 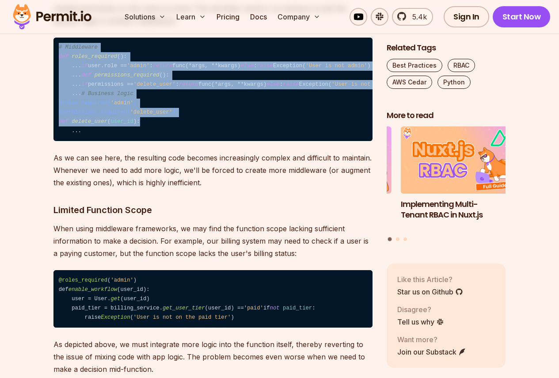 I want to click on a: Python, so click(x=454, y=82).